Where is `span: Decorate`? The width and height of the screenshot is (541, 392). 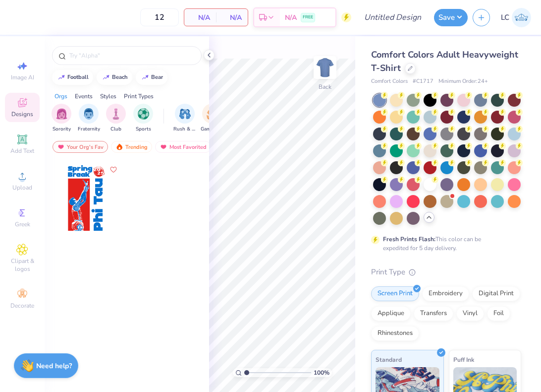
span: Decorate is located at coordinates (22, 305).